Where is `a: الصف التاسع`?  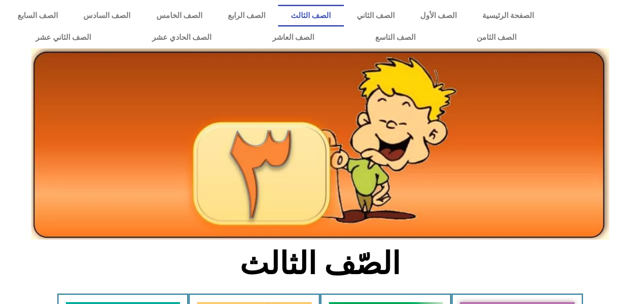
a: الصف التاسع is located at coordinates (395, 37).